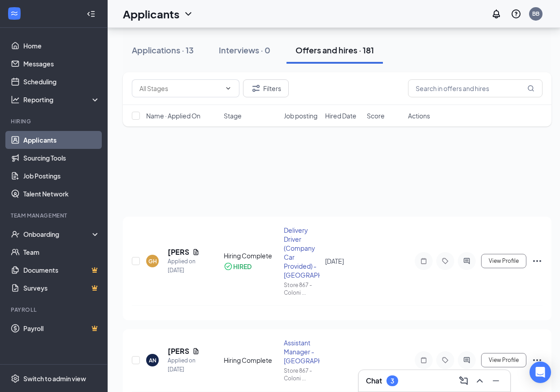 Image resolution: width=560 pixels, height=392 pixels. Describe the element at coordinates (393, 380) in the screenshot. I see `div: 3` at that location.